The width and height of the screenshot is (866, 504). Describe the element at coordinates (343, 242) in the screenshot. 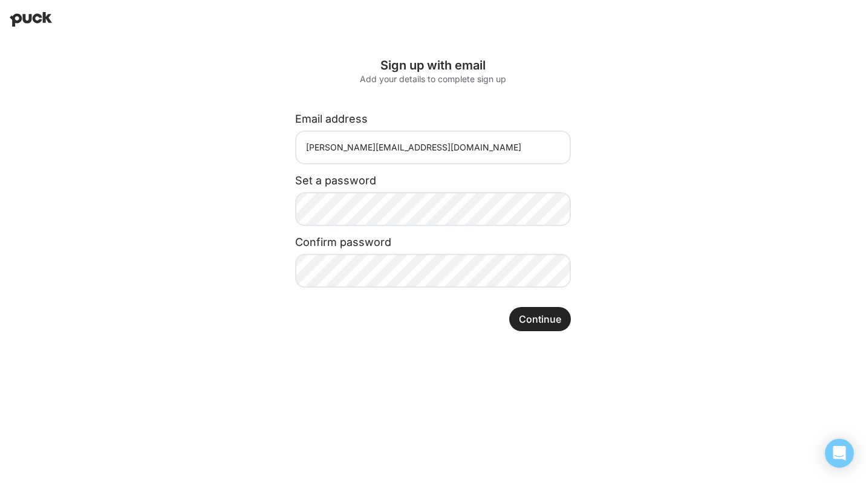

I see `label: Confirm password` at that location.